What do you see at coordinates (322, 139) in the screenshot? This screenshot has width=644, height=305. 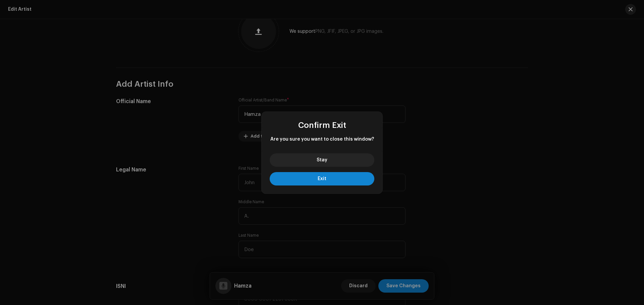 I see `span: Are you sure you want to close this window?` at bounding box center [322, 139].